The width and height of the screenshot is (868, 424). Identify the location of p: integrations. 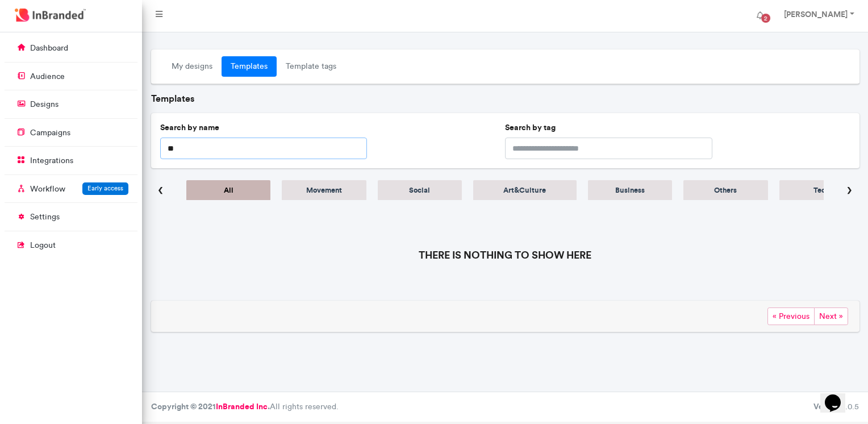
(52, 160).